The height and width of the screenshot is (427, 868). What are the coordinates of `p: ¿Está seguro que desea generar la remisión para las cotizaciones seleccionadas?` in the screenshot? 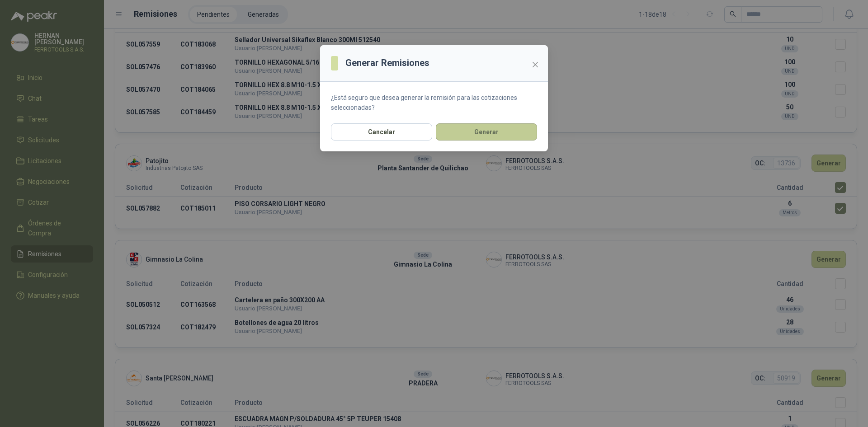 It's located at (434, 102).